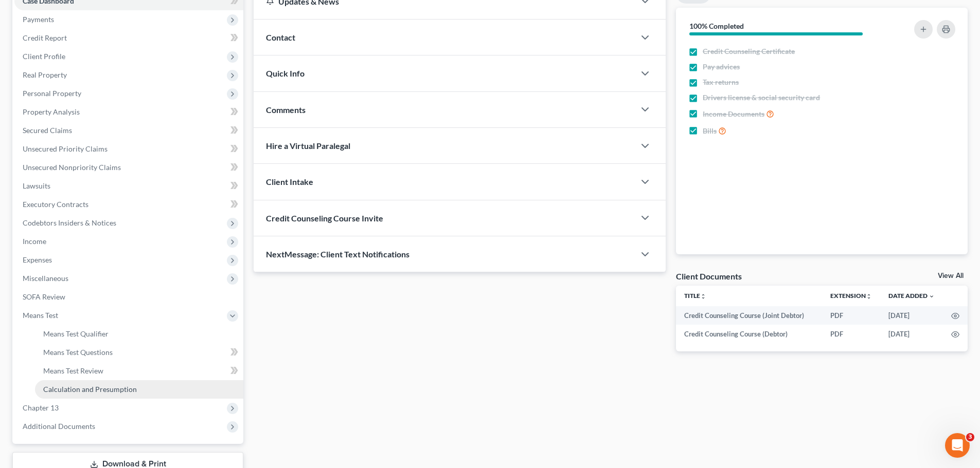  Describe the element at coordinates (695, 296) in the screenshot. I see `a: Titleunfold_more` at that location.